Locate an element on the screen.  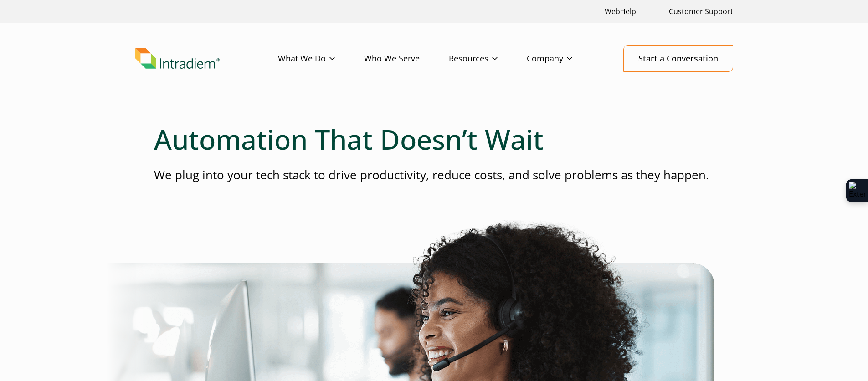
img: Intradiem is located at coordinates (178, 59).